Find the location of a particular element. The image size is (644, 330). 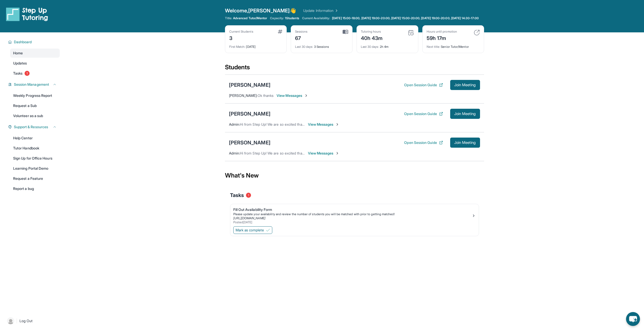

button: Support & Resources is located at coordinates (34, 127).